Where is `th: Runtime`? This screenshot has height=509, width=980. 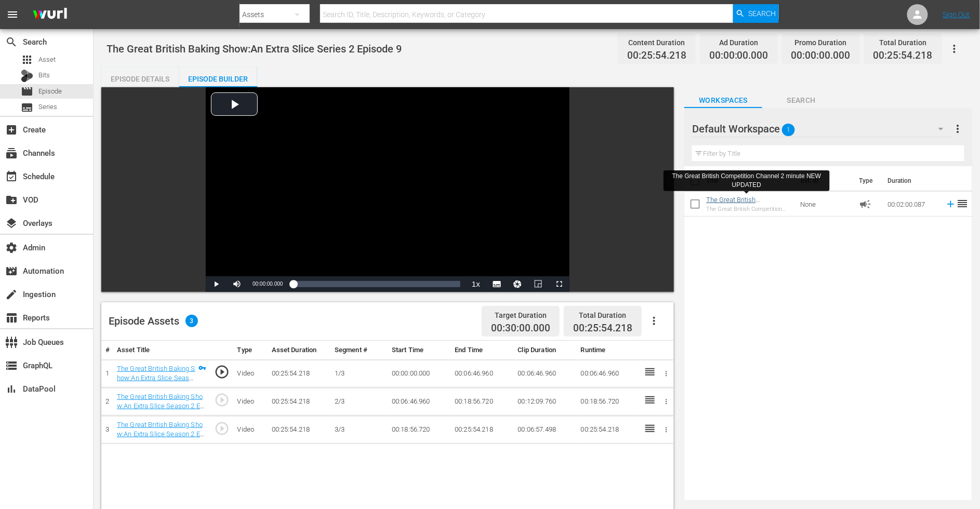 th: Runtime is located at coordinates (608, 350).